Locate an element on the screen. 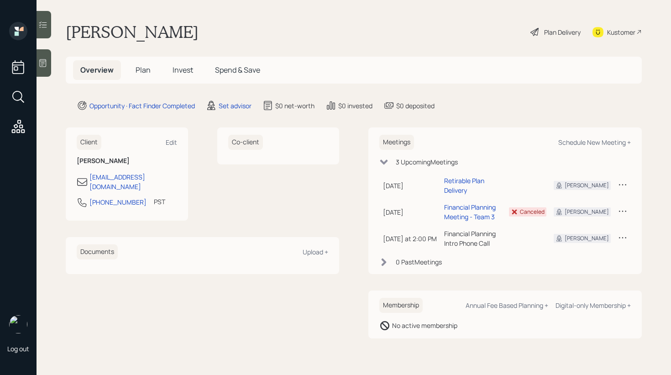 This screenshot has height=375, width=671. span: Overview is located at coordinates (97, 70).